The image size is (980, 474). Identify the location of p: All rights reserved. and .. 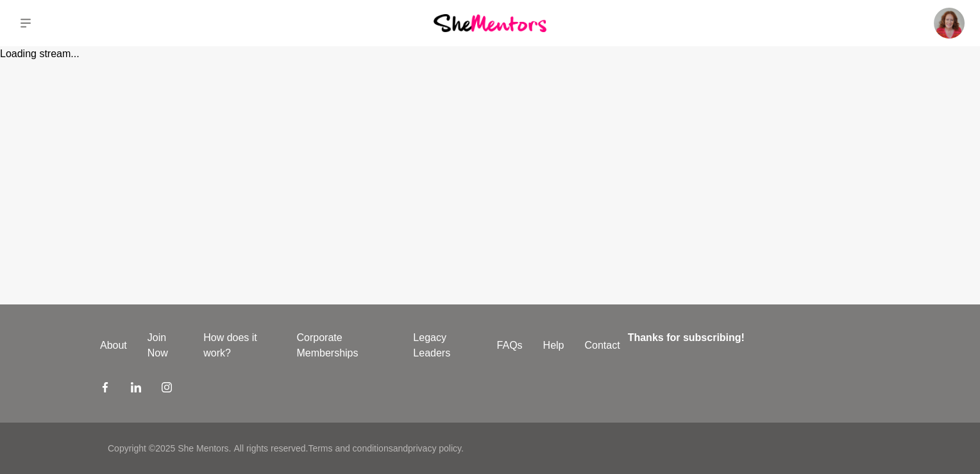
(348, 448).